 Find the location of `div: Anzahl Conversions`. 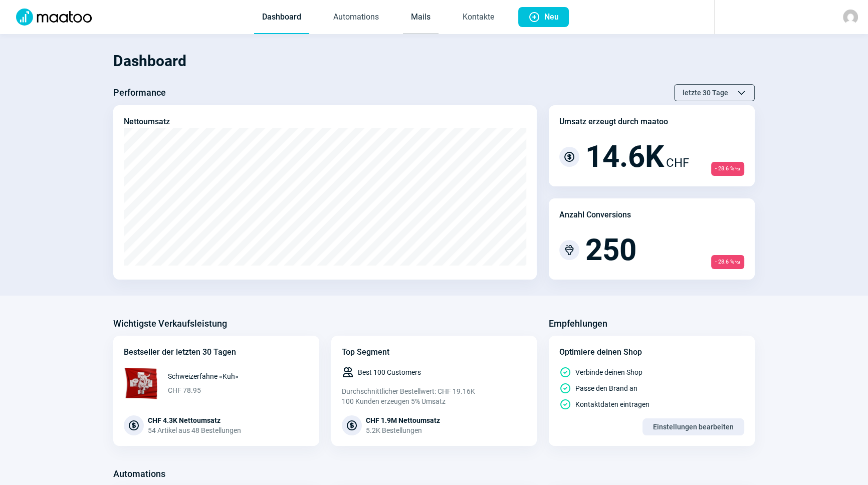

div: Anzahl Conversions is located at coordinates (595, 214).